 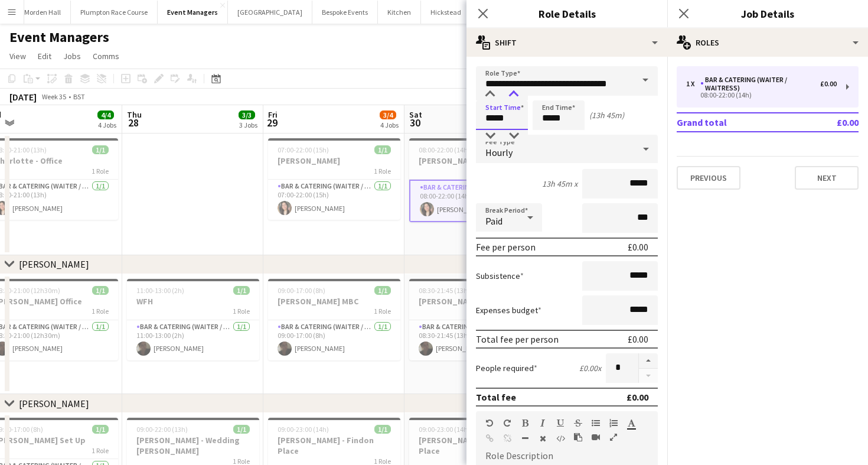 I want to click on h3: WFH, so click(x=193, y=301).